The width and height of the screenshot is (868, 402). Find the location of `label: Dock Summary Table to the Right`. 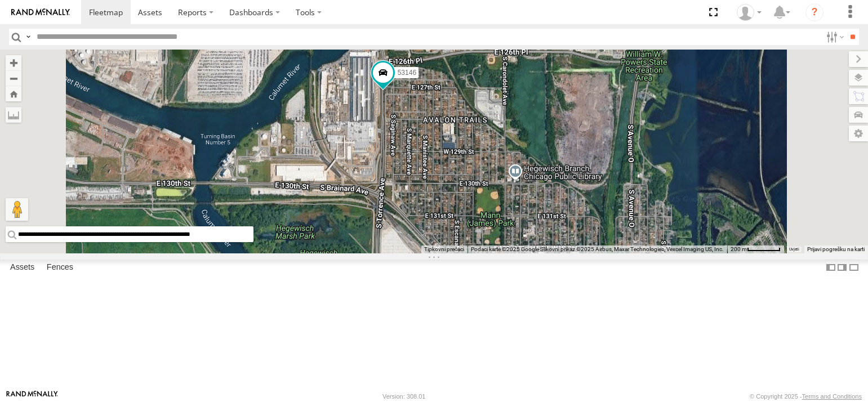

label: Dock Summary Table to the Right is located at coordinates (842, 268).